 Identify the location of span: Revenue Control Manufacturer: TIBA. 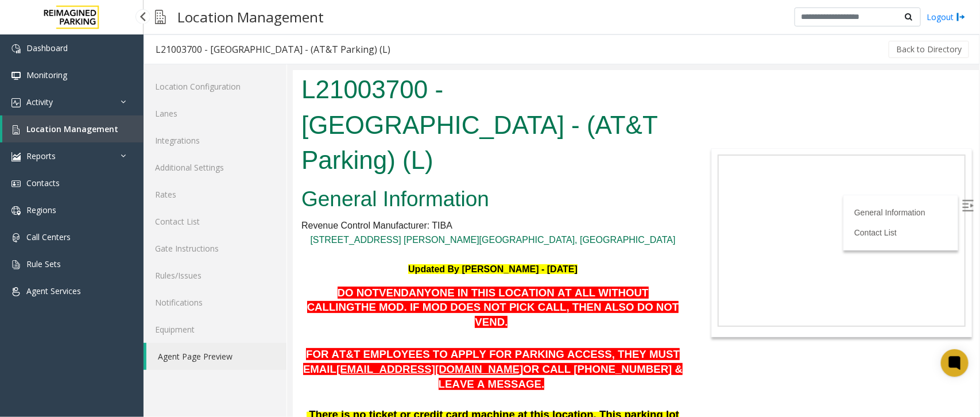
(84, 155).